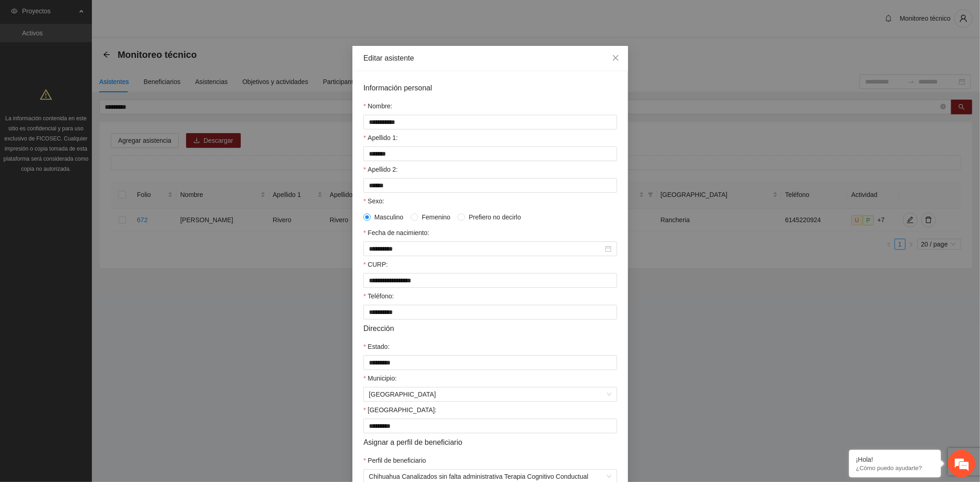  I want to click on span: Masculino, so click(389, 217).